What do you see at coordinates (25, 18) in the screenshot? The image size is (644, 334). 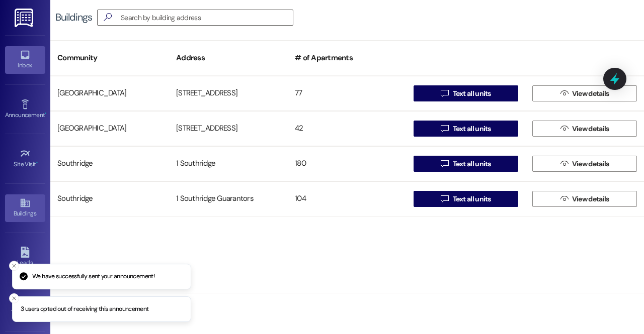 I see `img: ResiDesk Logo` at bounding box center [25, 18].